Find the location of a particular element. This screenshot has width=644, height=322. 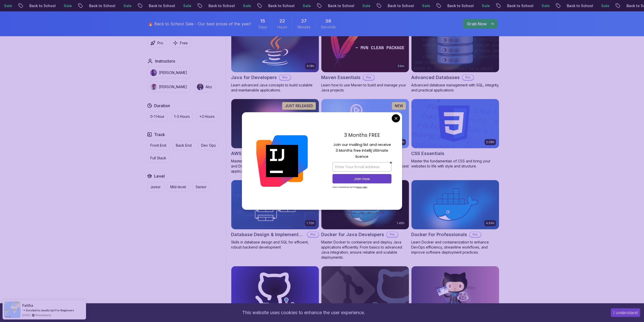

p: Junior is located at coordinates (155, 187).